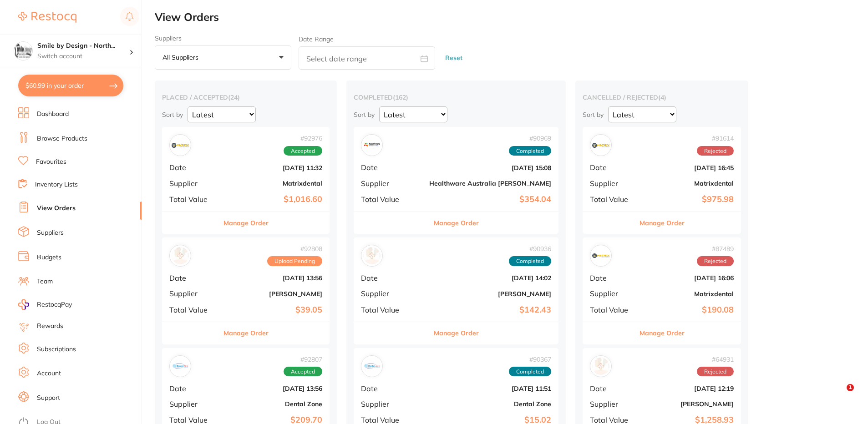  I want to click on img: Smile by Design - North Sydney, so click(23, 51).